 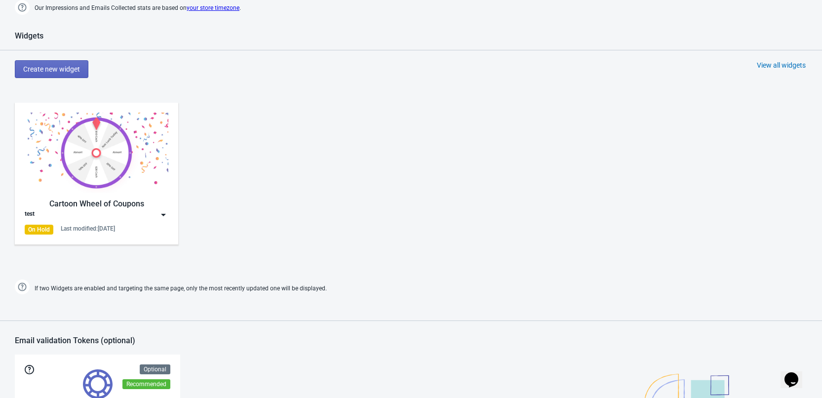 I want to click on div: On Hold, so click(x=39, y=229).